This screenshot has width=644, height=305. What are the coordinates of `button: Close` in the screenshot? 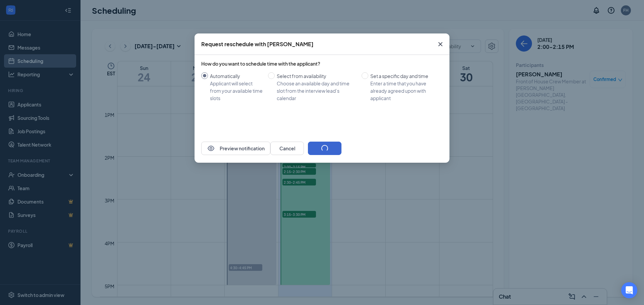 It's located at (440, 44).